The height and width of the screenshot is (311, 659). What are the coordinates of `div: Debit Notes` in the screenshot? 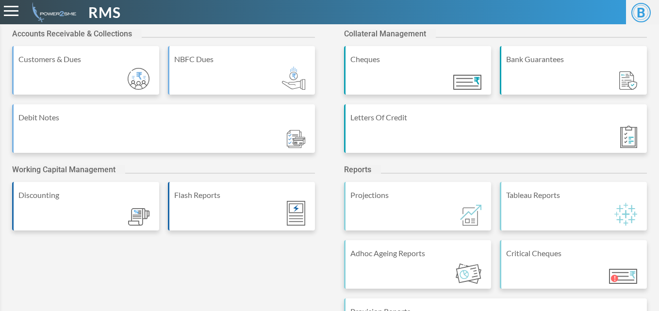 It's located at (164, 117).